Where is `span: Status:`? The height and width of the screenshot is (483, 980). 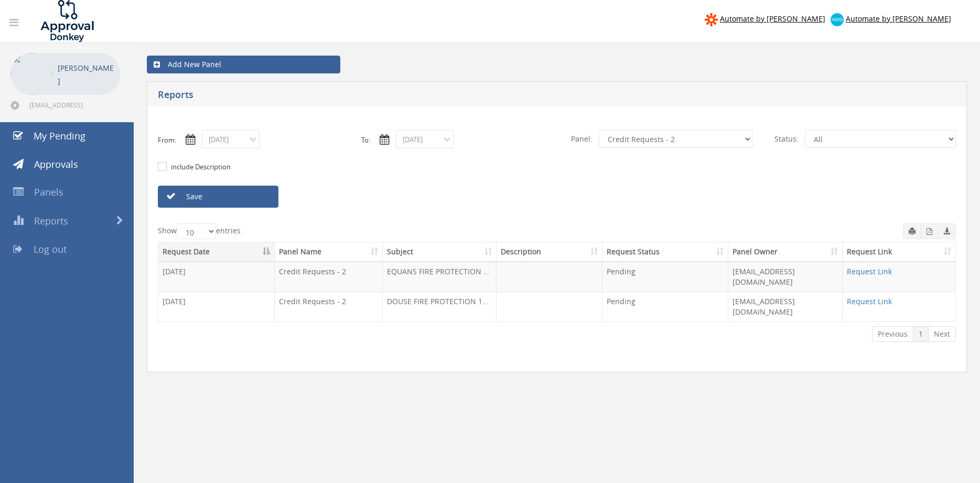 span: Status: is located at coordinates (786, 139).